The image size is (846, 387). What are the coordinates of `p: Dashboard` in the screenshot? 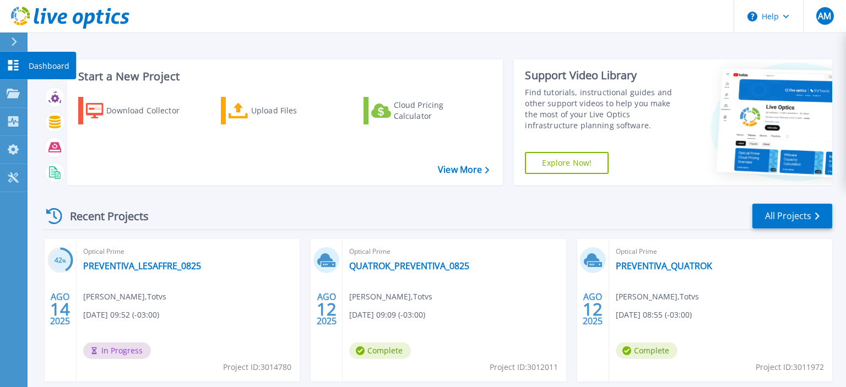 It's located at (49, 66).